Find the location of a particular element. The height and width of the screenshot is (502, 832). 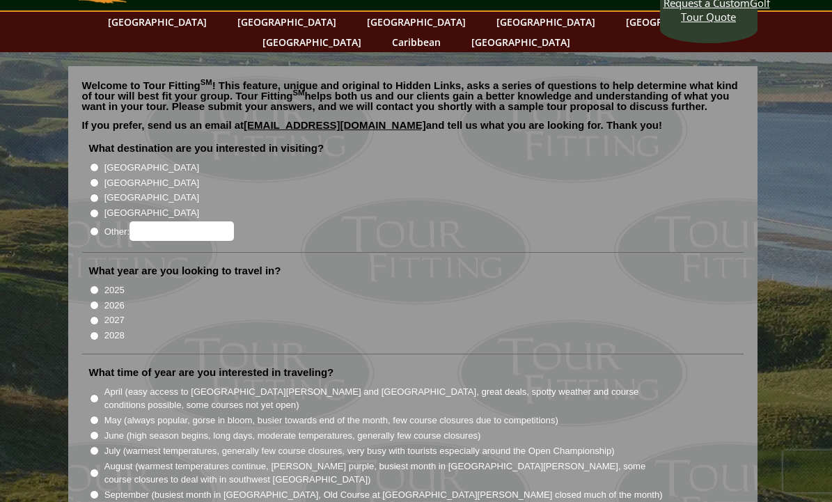

label: 2027 is located at coordinates (114, 320).